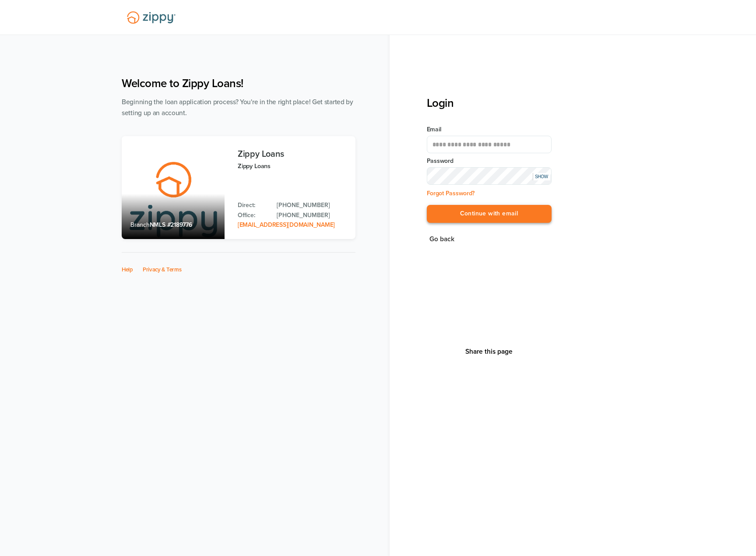 The width and height of the screenshot is (756, 556). What do you see at coordinates (171, 225) in the screenshot?
I see `span: NMLS #2189776` at bounding box center [171, 225].